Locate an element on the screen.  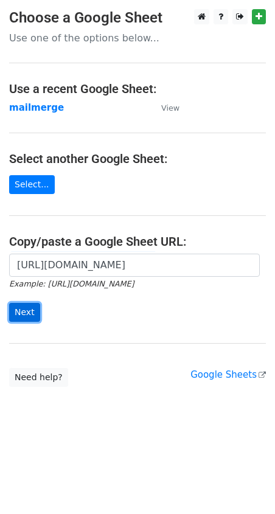
a: Google Sheets is located at coordinates (228, 375).